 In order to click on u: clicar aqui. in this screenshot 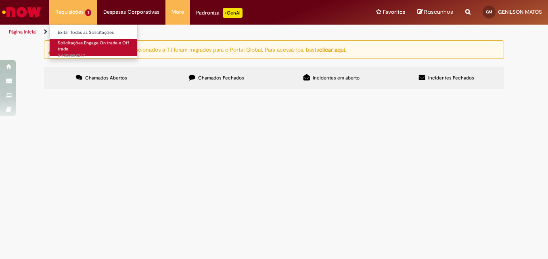, I will do `click(333, 49)`.